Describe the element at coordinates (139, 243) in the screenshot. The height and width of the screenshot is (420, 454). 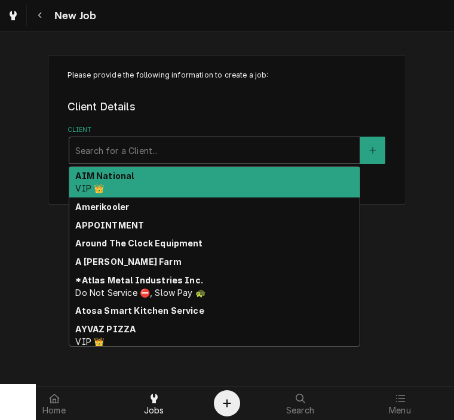
I see `strong: Around The Clock Equipment` at that location.